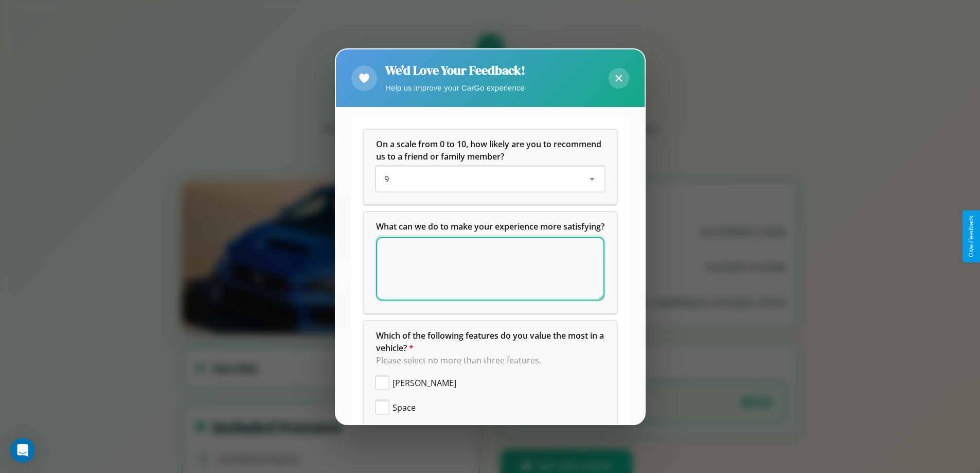 Image resolution: width=980 pixels, height=473 pixels. What do you see at coordinates (458, 360) in the screenshot?
I see `span: Please select no more than three features.` at bounding box center [458, 360].